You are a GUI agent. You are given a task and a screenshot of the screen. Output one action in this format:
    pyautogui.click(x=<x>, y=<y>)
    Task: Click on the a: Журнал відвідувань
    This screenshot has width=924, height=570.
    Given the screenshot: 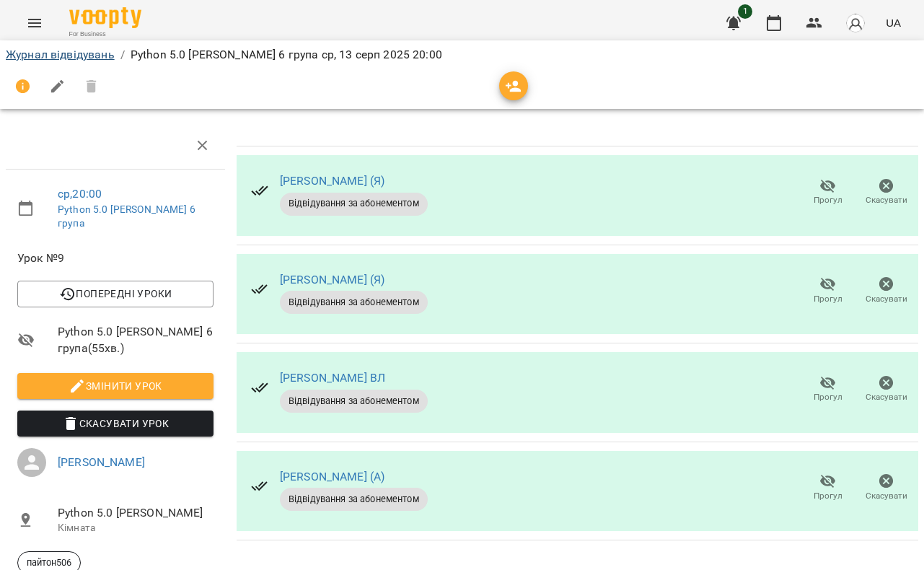 What is the action you would take?
    pyautogui.click(x=60, y=54)
    